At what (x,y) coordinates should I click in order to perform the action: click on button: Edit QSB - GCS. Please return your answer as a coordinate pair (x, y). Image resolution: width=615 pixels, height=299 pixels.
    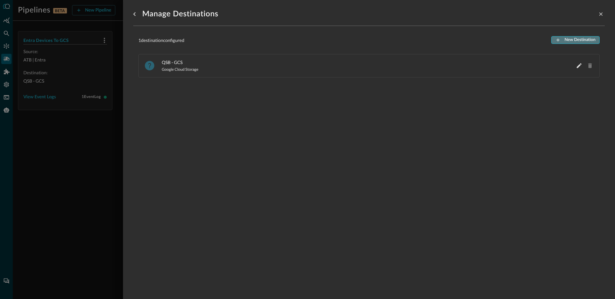
    Looking at the image, I should click on (579, 66).